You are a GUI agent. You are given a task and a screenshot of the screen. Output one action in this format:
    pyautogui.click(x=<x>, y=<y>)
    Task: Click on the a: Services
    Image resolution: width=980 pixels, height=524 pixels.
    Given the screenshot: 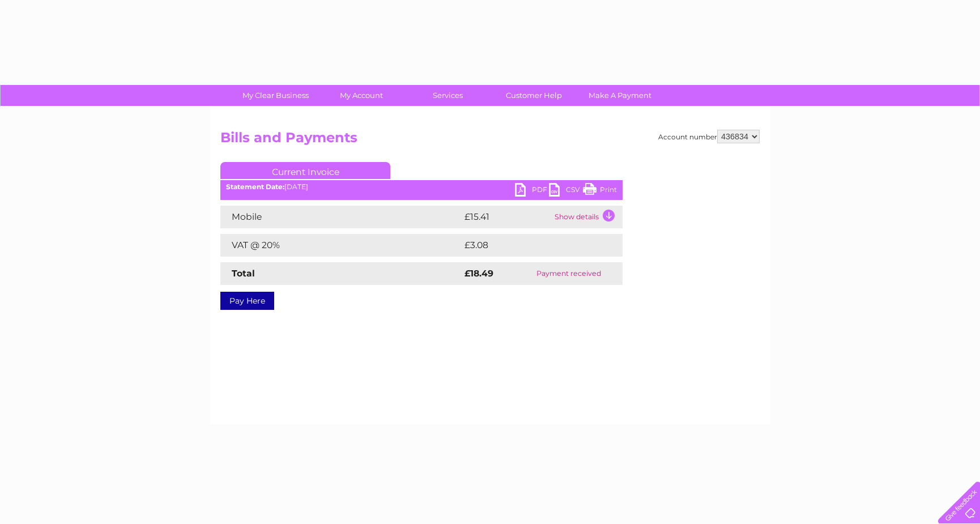 What is the action you would take?
    pyautogui.click(x=448, y=95)
    